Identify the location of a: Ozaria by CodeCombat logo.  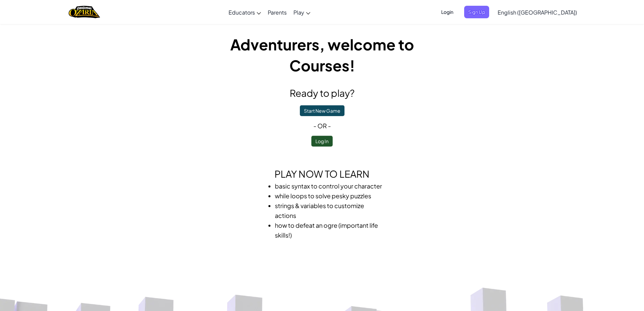
(84, 12).